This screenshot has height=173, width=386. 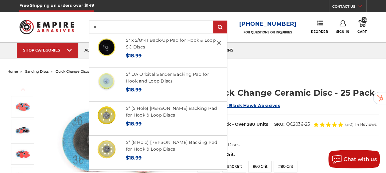 I want to click on img: 5” (5 Hole) DA Sander Backing Pad for Hook & Loop Discs, so click(x=107, y=115).